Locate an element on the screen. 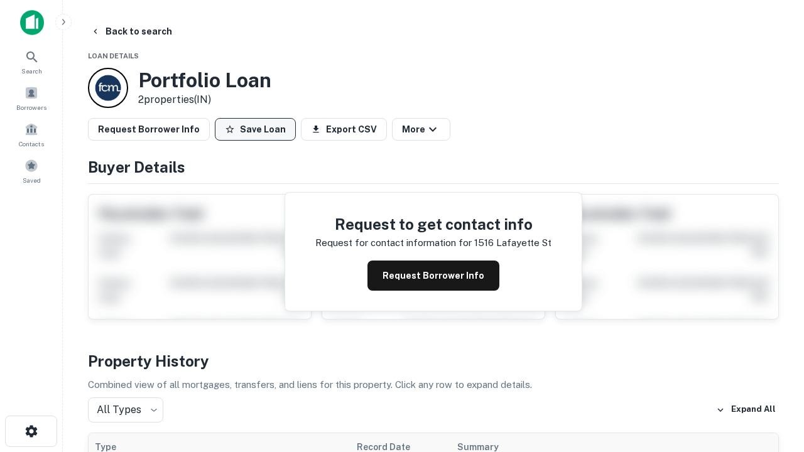  a: Contacts is located at coordinates (31, 134).